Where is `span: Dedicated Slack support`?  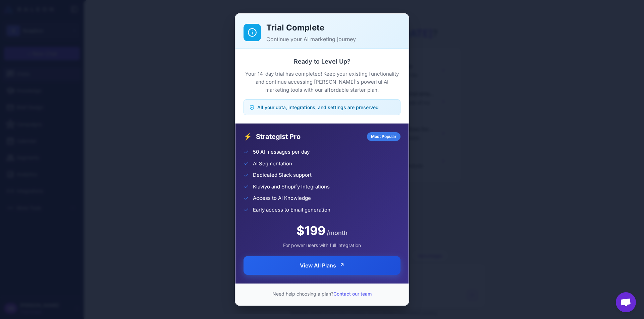 span: Dedicated Slack support is located at coordinates (282, 175).